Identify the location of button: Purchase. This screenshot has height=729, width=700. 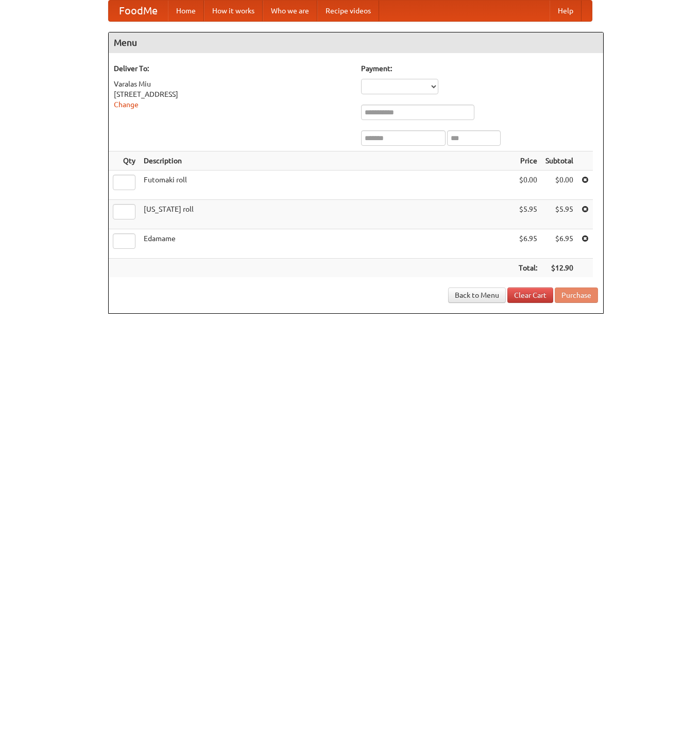
(576, 296).